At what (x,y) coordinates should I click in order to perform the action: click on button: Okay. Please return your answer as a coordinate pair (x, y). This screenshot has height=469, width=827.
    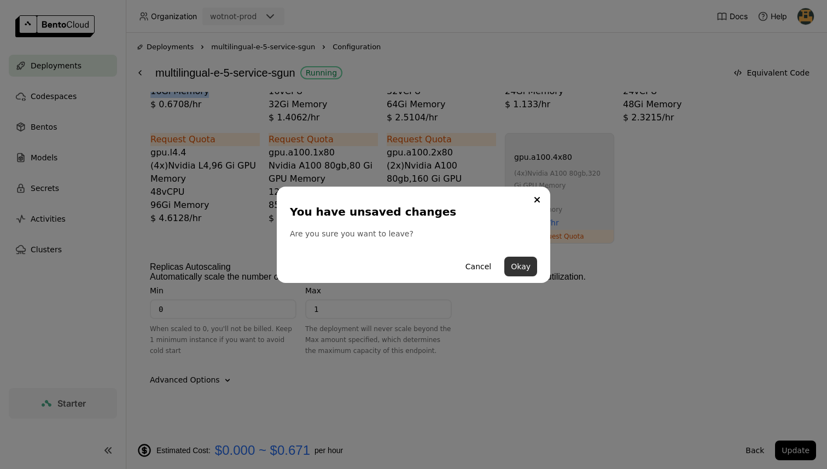
    Looking at the image, I should click on (521, 266).